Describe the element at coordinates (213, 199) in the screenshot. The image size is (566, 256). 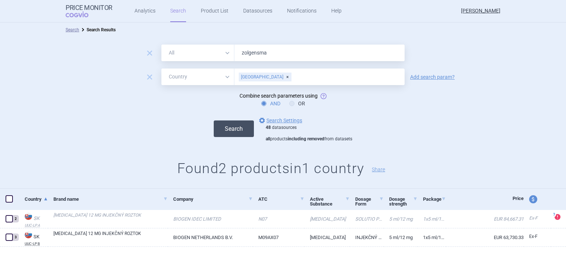
I see `a: Company` at that location.